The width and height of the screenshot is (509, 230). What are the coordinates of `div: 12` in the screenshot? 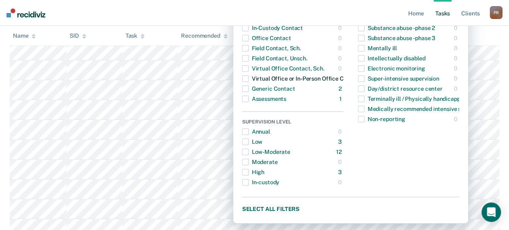 It's located at (340, 152).